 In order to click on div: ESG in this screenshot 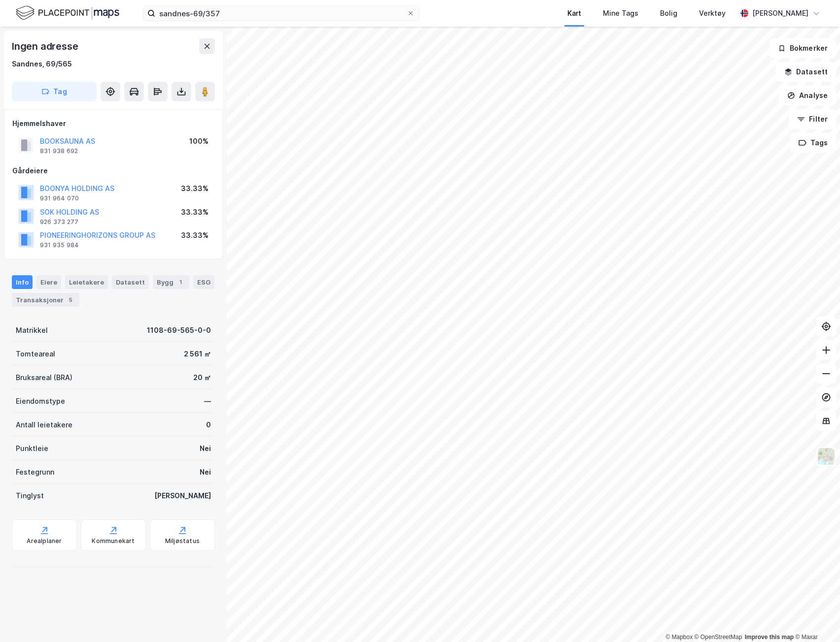, I will do `click(203, 282)`.